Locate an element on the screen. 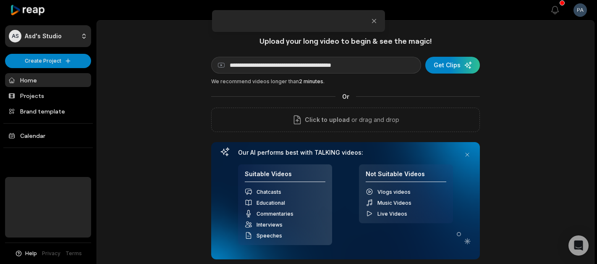 The width and height of the screenshot is (597, 264). span: Live Videos is located at coordinates (392, 213).